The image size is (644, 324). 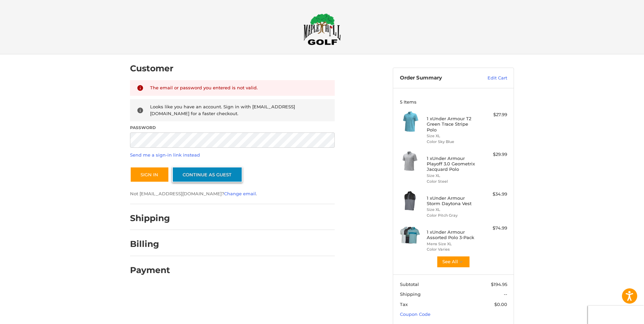 What do you see at coordinates (453, 235) in the screenshot?
I see `h4: 1 x Under Armour Assorted Polo 3-Pack` at bounding box center [453, 235].